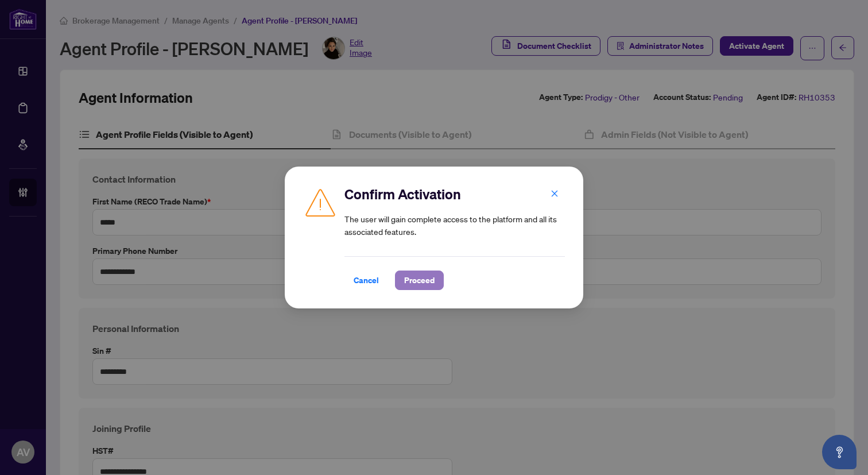  What do you see at coordinates (366, 281) in the screenshot?
I see `span: Cancel` at bounding box center [366, 281].